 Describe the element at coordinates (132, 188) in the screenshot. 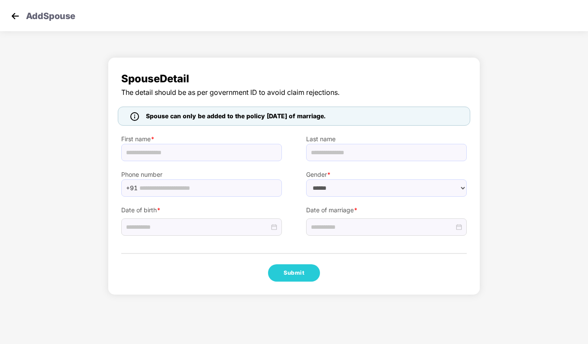

I see `span: +91` at that location.